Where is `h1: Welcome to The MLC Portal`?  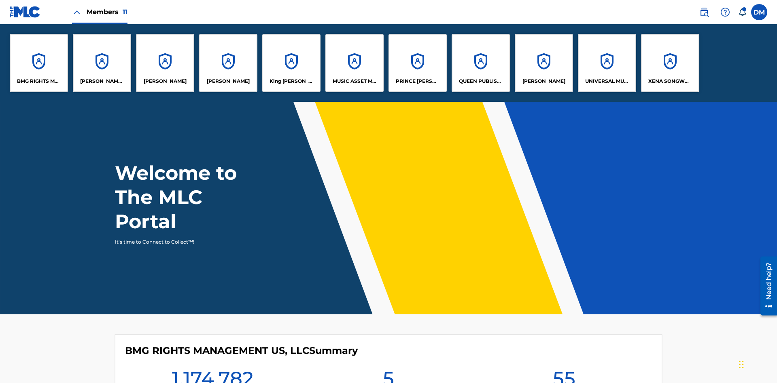
h1: Welcome to The MLC Portal is located at coordinates (190, 197).